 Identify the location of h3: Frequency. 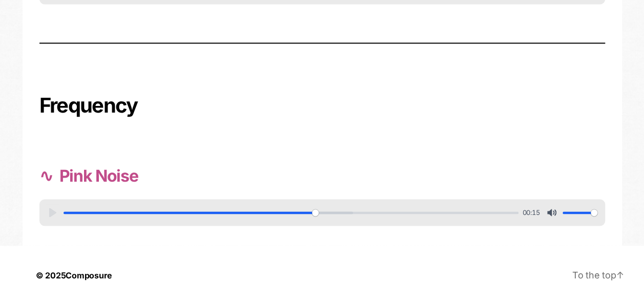
(322, 105).